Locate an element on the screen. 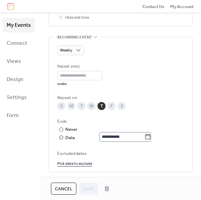  a: My Account is located at coordinates (182, 6).